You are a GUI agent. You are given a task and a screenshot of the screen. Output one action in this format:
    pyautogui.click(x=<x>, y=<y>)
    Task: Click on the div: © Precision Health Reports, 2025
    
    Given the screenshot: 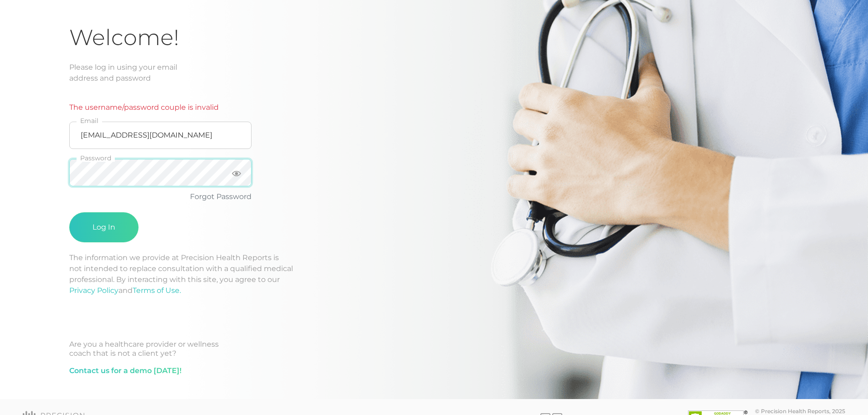 What is the action you would take?
    pyautogui.click(x=800, y=411)
    